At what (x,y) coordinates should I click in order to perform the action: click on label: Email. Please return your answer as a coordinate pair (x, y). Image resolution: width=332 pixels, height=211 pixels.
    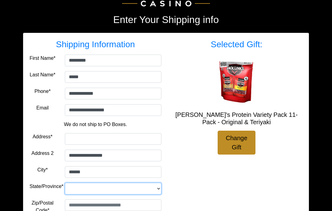
    Looking at the image, I should click on (42, 108).